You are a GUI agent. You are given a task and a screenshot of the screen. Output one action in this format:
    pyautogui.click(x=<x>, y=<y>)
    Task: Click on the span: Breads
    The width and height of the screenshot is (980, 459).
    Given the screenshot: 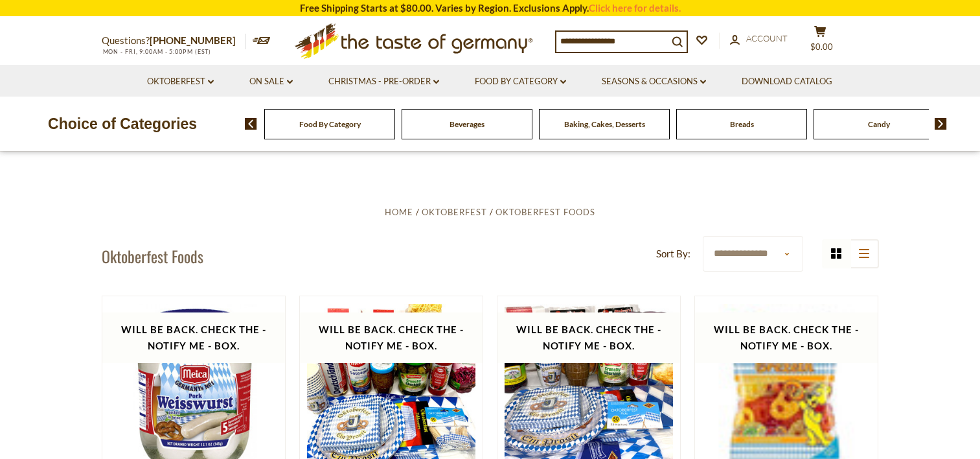 What is the action you would take?
    pyautogui.click(x=742, y=124)
    